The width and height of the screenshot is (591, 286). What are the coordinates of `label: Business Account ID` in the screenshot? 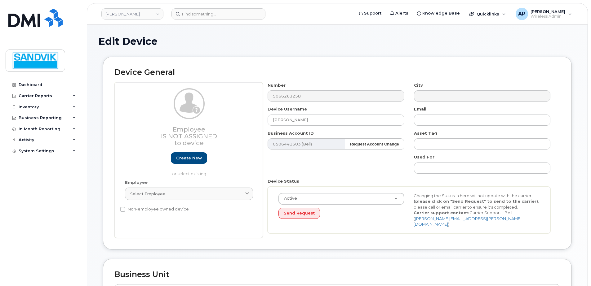 It's located at (290, 133).